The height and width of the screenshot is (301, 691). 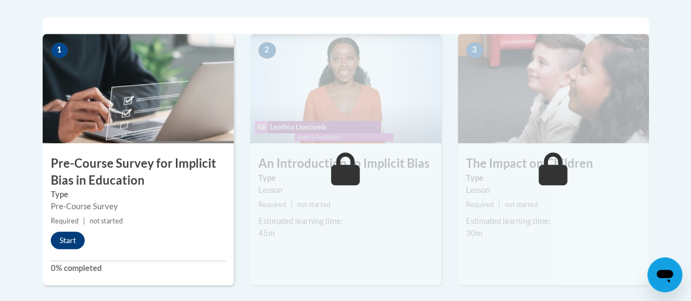 I want to click on span: 45m, so click(x=266, y=233).